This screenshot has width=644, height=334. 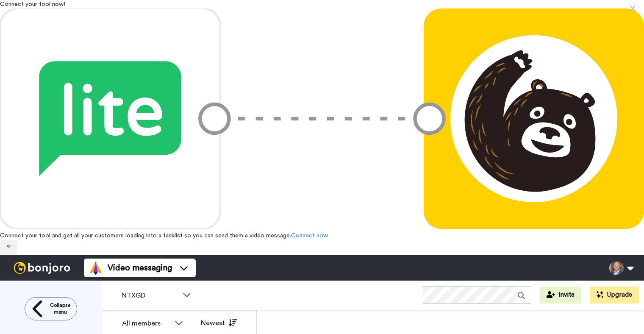 What do you see at coordinates (140, 268) in the screenshot?
I see `span: Video messaging` at bounding box center [140, 268].